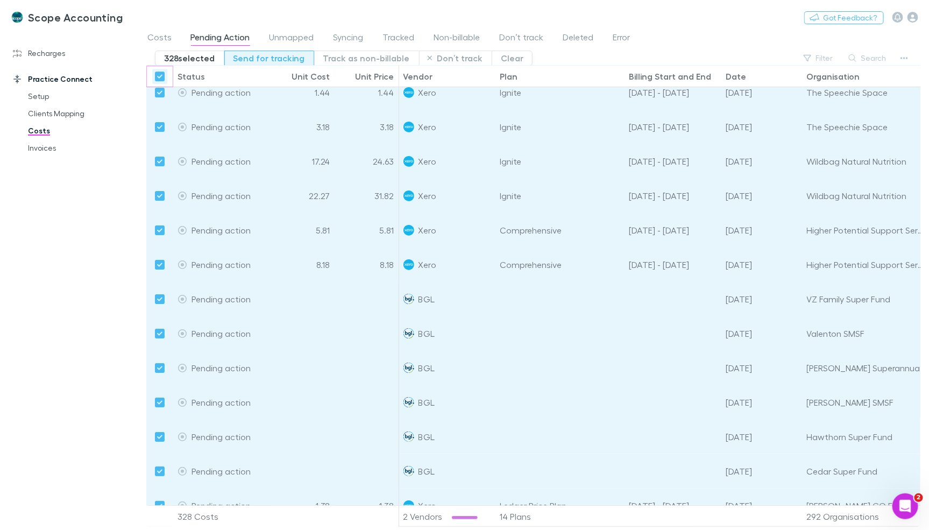 The width and height of the screenshot is (929, 530). Describe the element at coordinates (76, 96) in the screenshot. I see `a: Setup` at that location.